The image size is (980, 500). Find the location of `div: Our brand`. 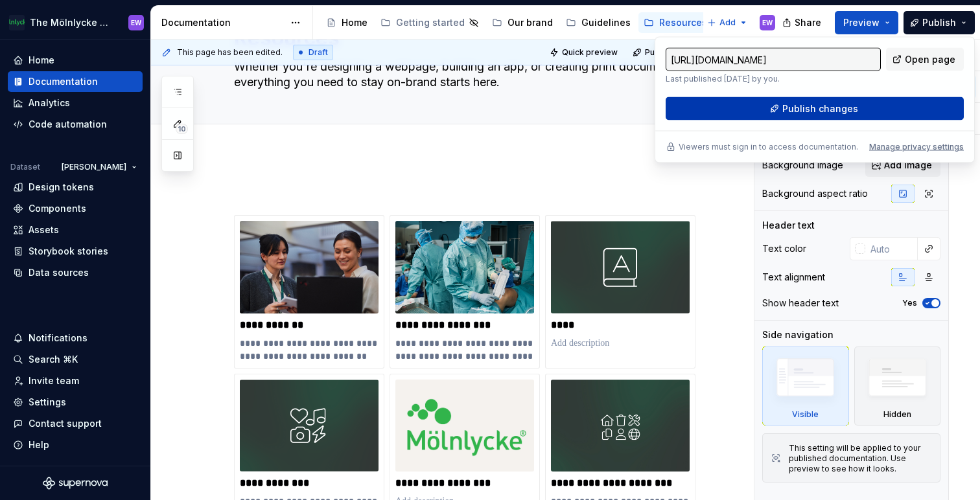

div: Our brand is located at coordinates (530, 23).